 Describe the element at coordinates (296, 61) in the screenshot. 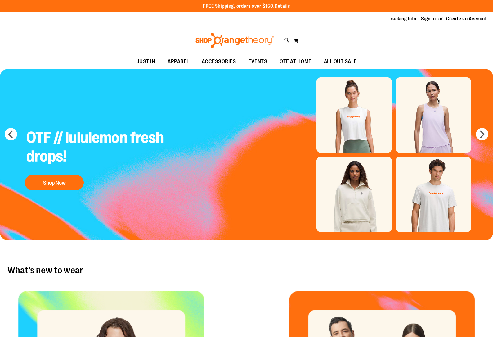

I see `span: OTF AT HOME` at that location.